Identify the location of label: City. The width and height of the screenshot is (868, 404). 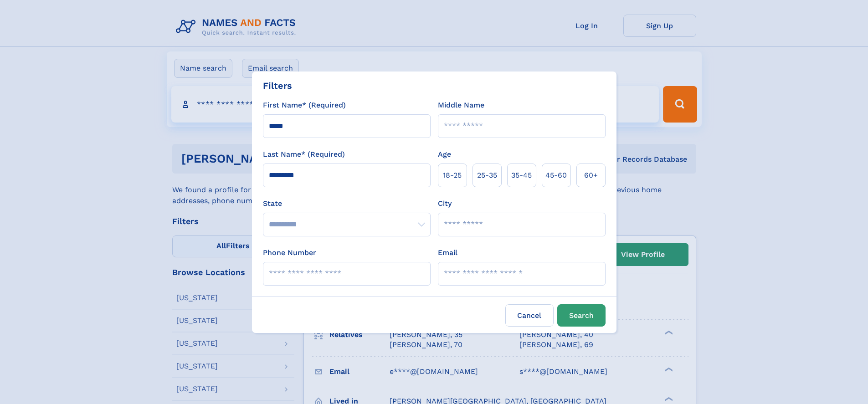
(445, 204).